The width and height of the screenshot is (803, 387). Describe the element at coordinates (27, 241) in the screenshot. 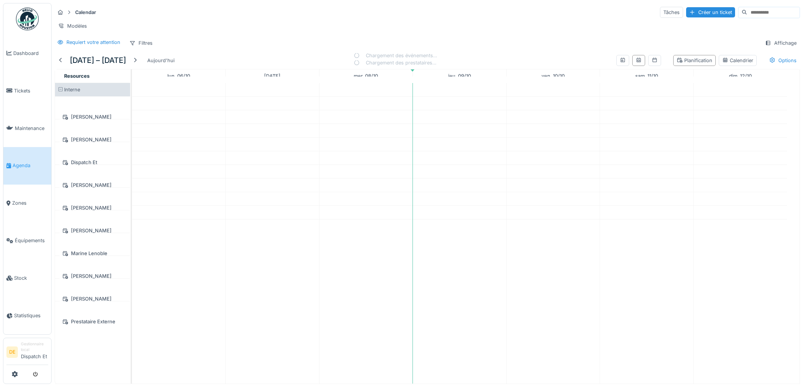

I see `a: Équipements` at that location.